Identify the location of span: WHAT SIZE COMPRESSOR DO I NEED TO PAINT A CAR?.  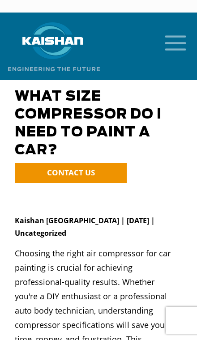
(88, 123).